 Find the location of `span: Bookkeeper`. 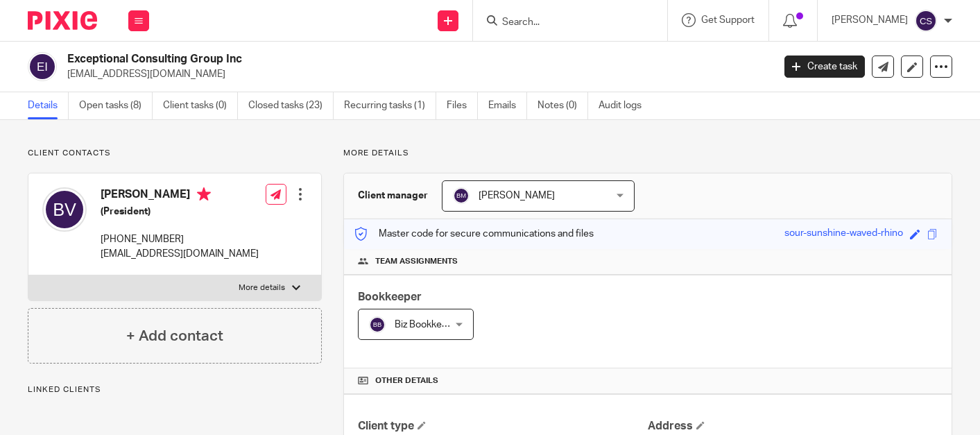

span: Bookkeeper is located at coordinates (390, 297).